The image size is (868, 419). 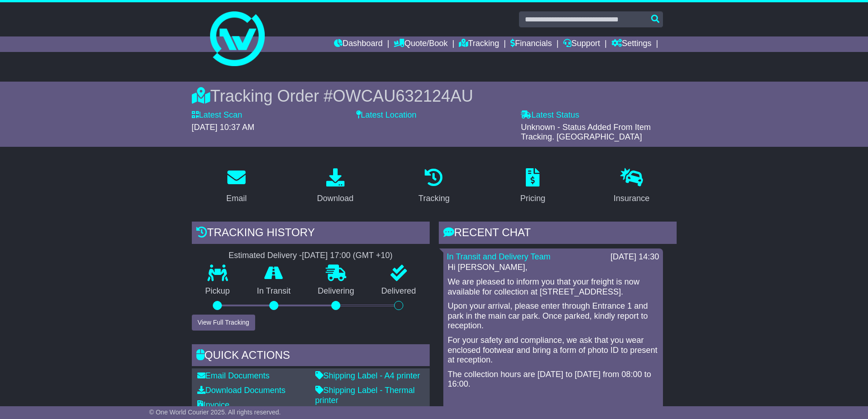 I want to click on a: Email Documents, so click(x=233, y=376).